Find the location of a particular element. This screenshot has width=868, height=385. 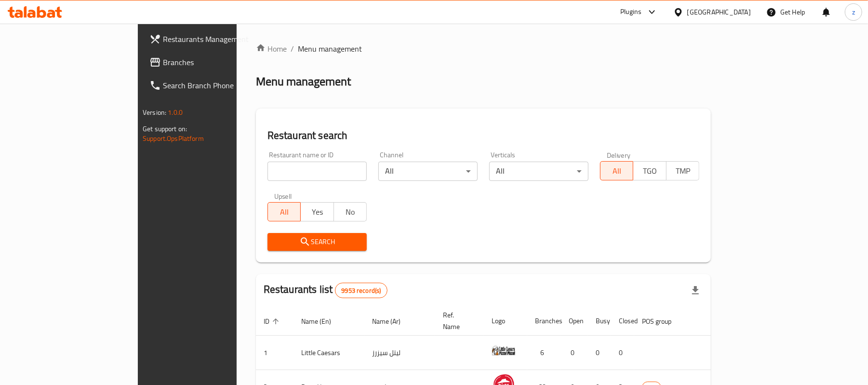

a: Support.OpsPlatform is located at coordinates (173, 138).